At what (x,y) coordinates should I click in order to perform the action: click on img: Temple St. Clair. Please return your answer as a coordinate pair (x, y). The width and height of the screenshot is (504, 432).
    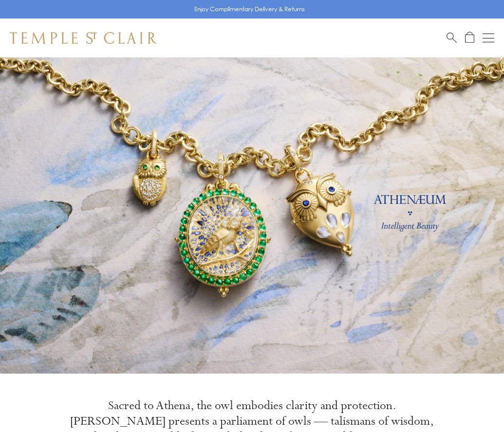
    Looking at the image, I should click on (83, 38).